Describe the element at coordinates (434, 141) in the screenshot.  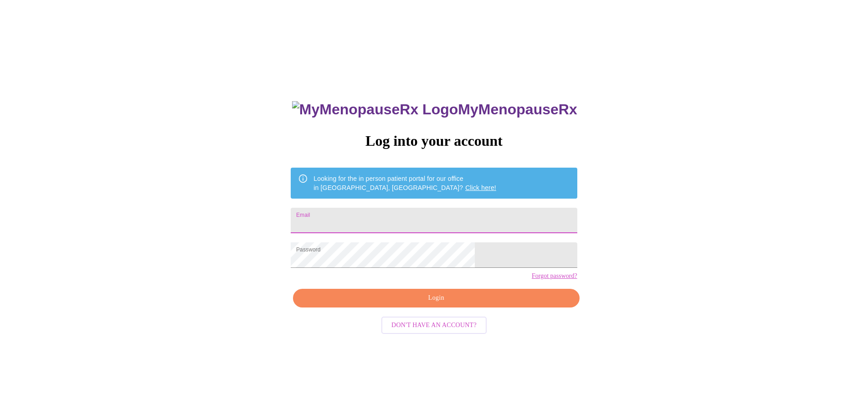
I see `h3: Log into your account` at that location.